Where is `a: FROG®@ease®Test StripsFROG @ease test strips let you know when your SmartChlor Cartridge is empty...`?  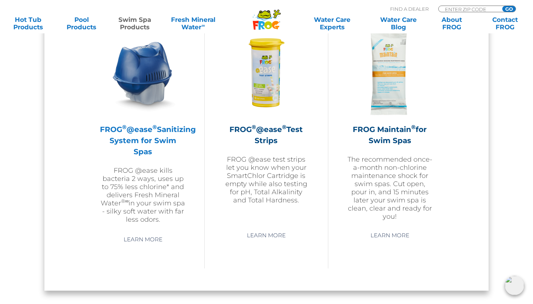
a: FROG®@ease®Test StripsFROG @ease test strips let you know when your SmartChlor Cartridge is empty... is located at coordinates (266, 127).